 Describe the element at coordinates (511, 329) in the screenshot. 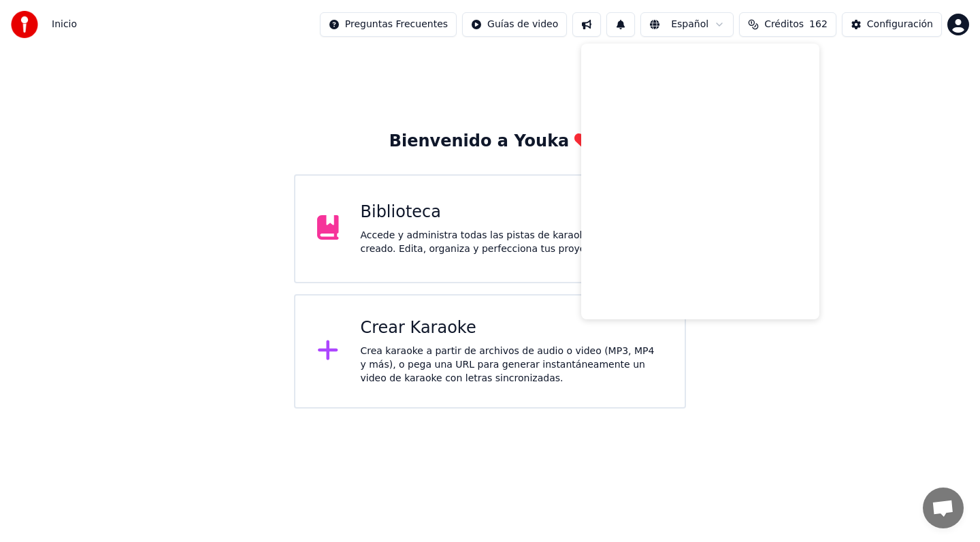

I see `div: Crear Karaoke` at that location.